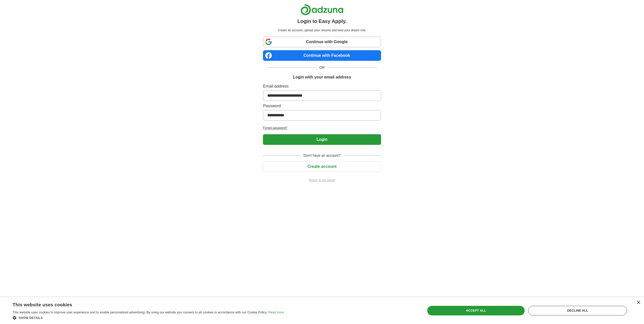  Describe the element at coordinates (322, 155) in the screenshot. I see `span: Don't have an account?` at that location.